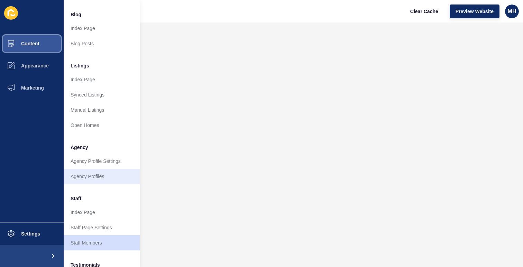 Image resolution: width=523 pixels, height=267 pixels. Describe the element at coordinates (102, 125) in the screenshot. I see `a: Open Homes` at that location.